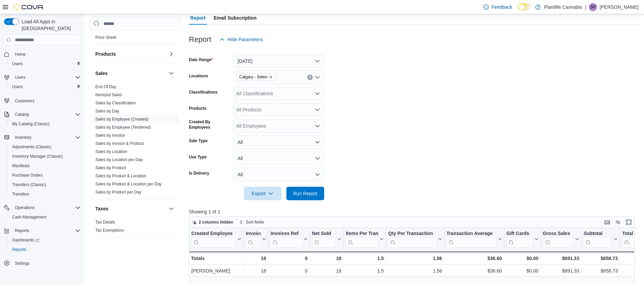 This screenshot has height=285, width=644. What do you see at coordinates (106, 37) in the screenshot?
I see `a: Price Sheet` at bounding box center [106, 37].